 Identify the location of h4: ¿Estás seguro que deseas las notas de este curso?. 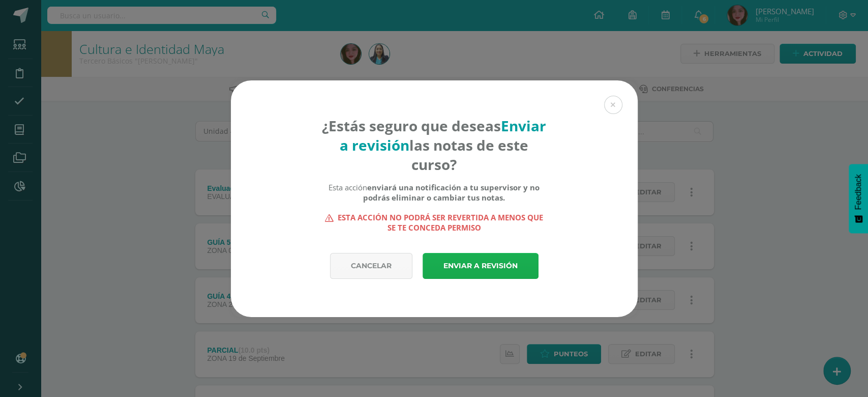
(434, 145).